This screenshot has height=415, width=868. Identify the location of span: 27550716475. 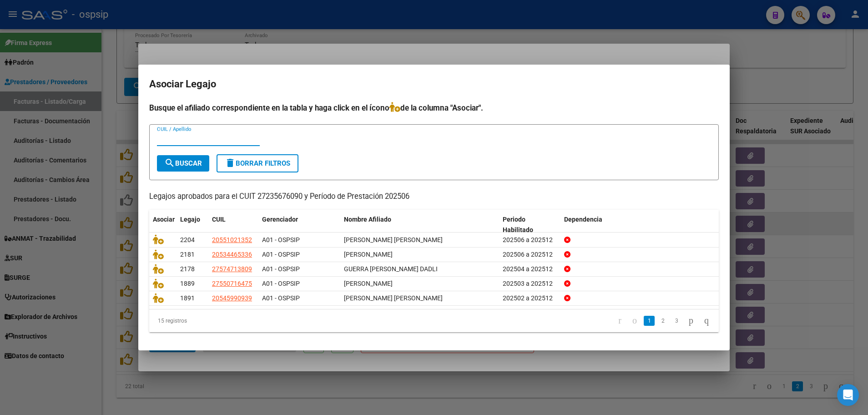
(232, 283).